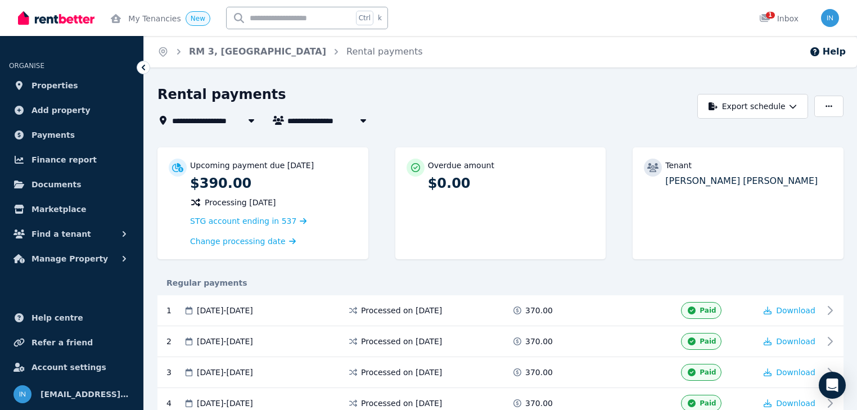 Image resolution: width=857 pixels, height=410 pixels. I want to click on span: Ctrl, so click(364, 18).